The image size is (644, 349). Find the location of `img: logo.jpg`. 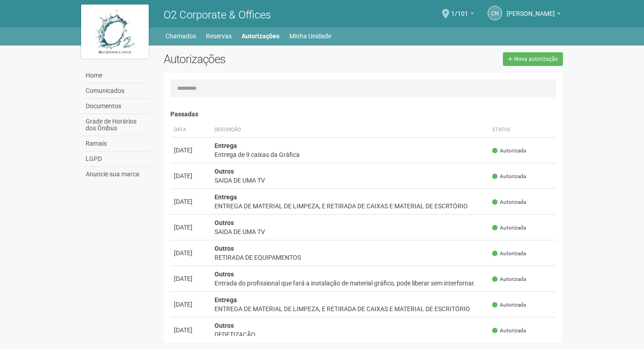

img: logo.jpg is located at coordinates (115, 32).